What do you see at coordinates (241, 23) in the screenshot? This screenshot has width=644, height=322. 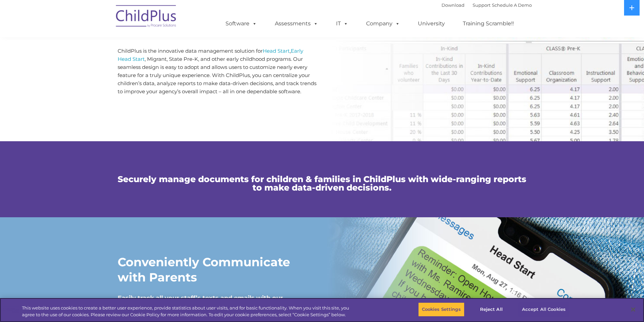 I see `a: Software` at bounding box center [241, 23].